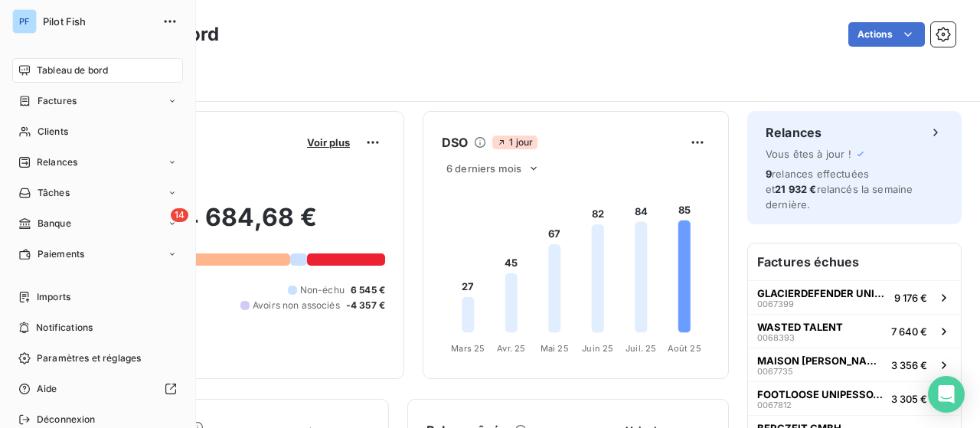  Describe the element at coordinates (776, 338) in the screenshot. I see `span: 0068393` at that location.